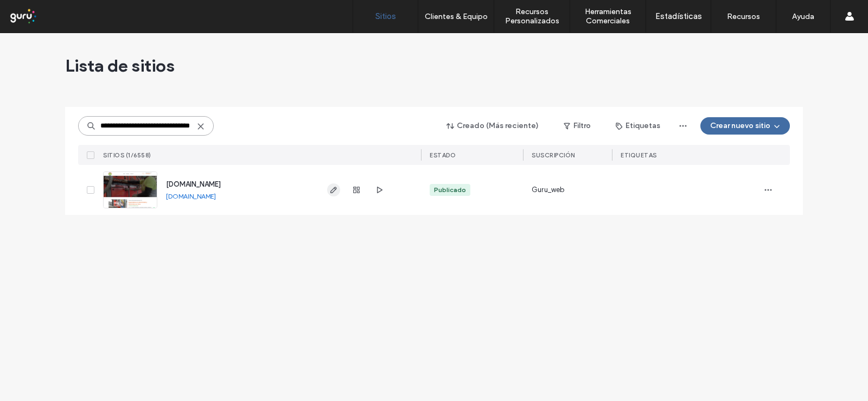  I want to click on button: Creado (Más reciente), so click(493, 126).